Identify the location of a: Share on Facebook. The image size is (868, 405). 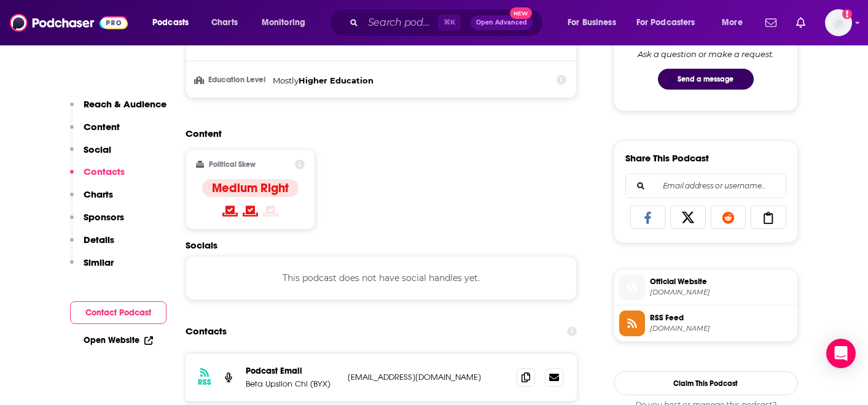
(648, 217).